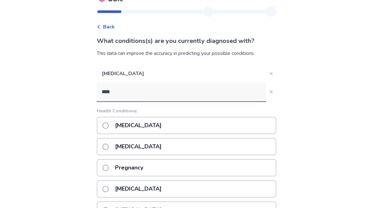 Image resolution: width=373 pixels, height=208 pixels. I want to click on span: Back, so click(109, 27).